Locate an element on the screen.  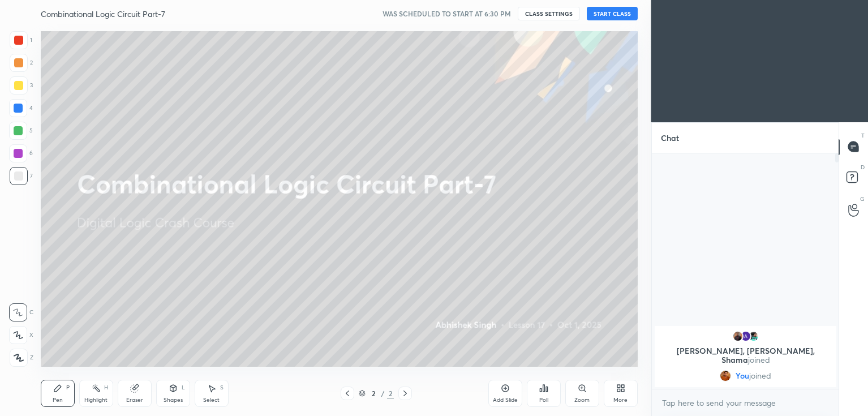
div: Poll is located at coordinates (544, 400).